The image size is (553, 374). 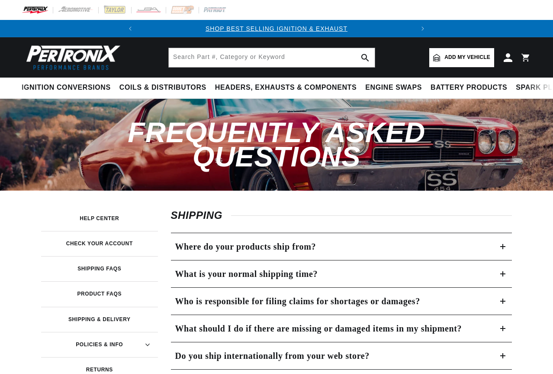 What do you see at coordinates (341, 301) in the screenshot?
I see `summary: Who is responsible for filing claims for shortages or damages?` at bounding box center [341, 301].